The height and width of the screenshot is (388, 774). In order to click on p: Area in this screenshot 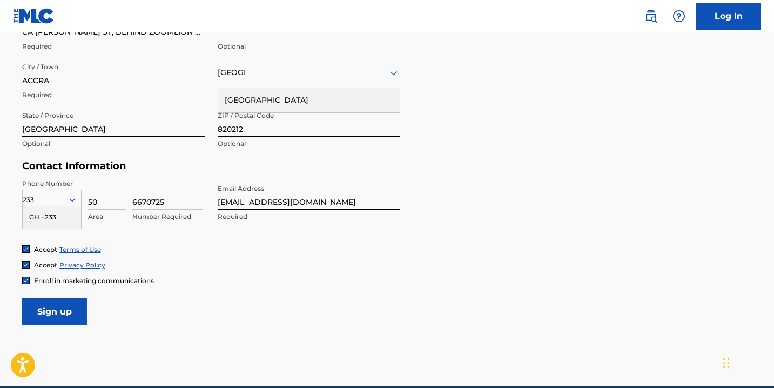, I will do `click(107, 217)`.